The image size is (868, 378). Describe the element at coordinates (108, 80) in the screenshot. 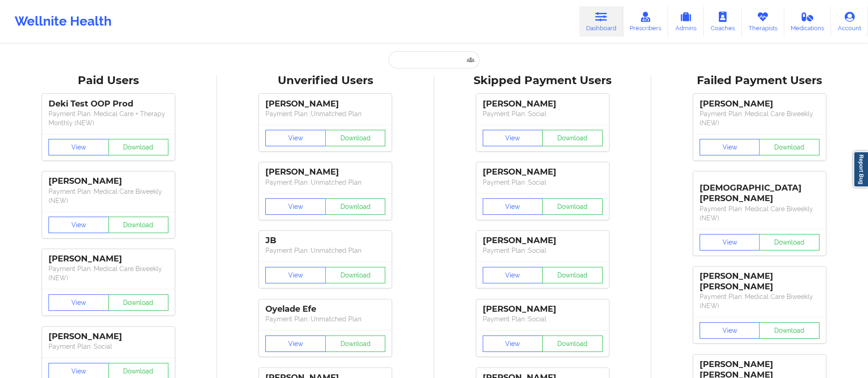

I see `div: Paid Users` at that location.